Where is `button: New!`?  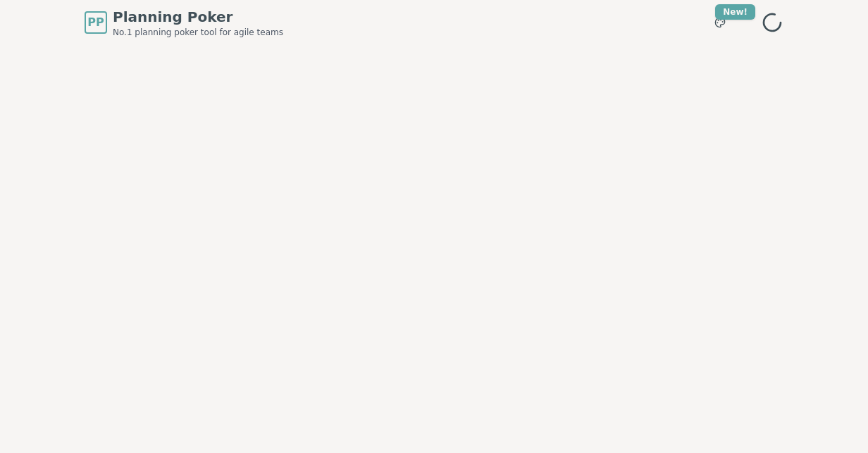
button: New! is located at coordinates (720, 22).